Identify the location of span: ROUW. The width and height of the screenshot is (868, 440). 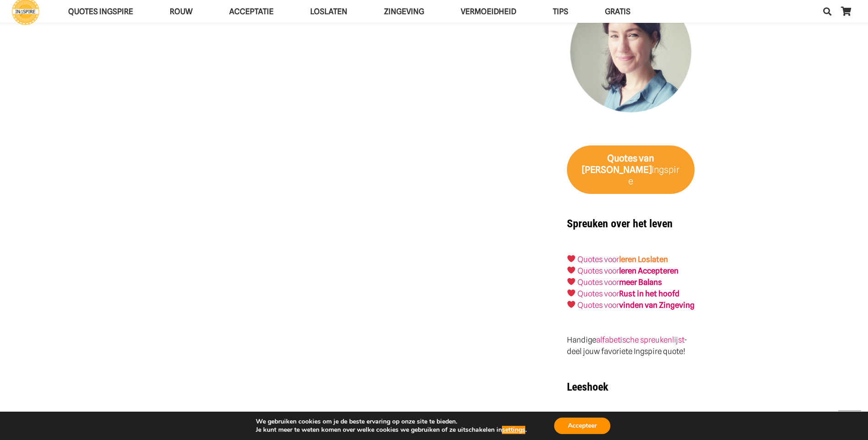
(181, 12).